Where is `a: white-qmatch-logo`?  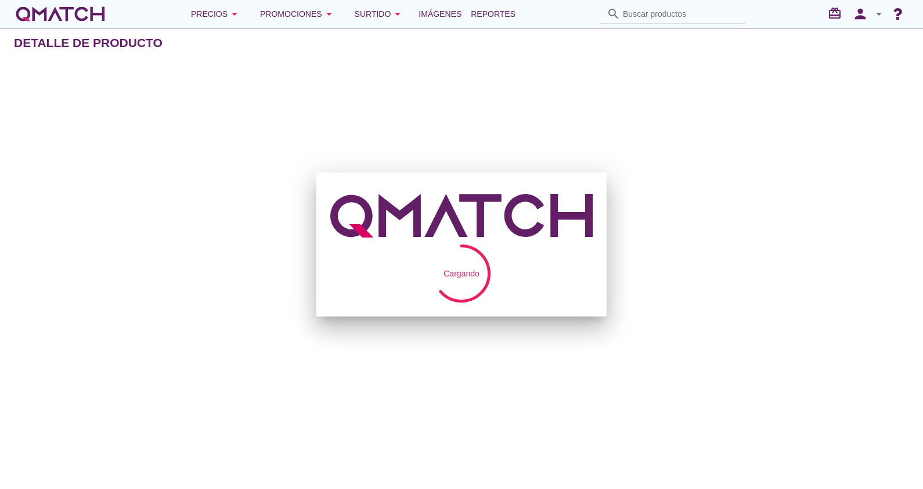 a: white-qmatch-logo is located at coordinates (60, 14).